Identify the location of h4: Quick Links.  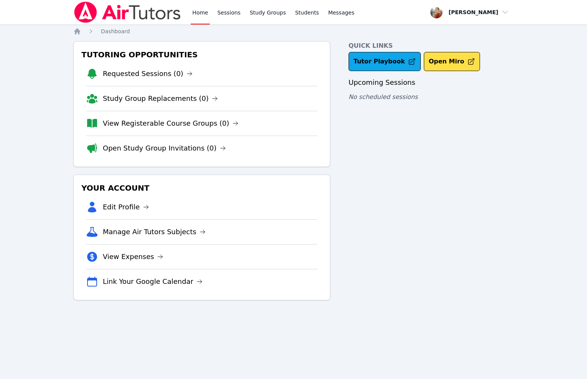
(431, 46).